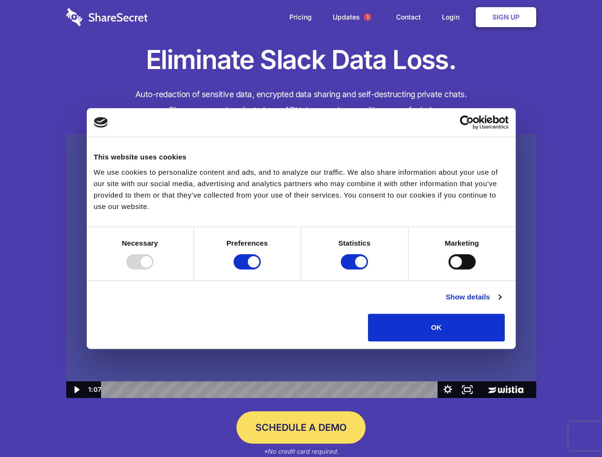 This screenshot has width=602, height=457. What do you see at coordinates (452, 17) in the screenshot?
I see `a: Login` at bounding box center [452, 17].